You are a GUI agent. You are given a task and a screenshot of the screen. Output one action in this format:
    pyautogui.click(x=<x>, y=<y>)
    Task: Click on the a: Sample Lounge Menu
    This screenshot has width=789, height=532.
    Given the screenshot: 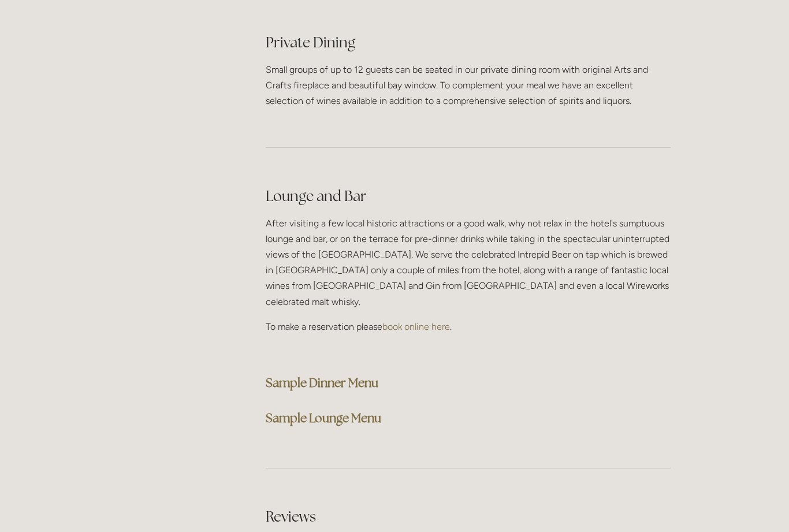 What is the action you would take?
    pyautogui.click(x=324, y=417)
    